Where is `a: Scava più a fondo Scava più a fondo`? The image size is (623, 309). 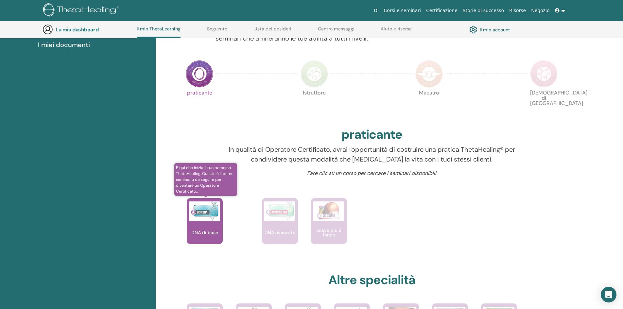
a: Scava più a fondo Scava più a fondo is located at coordinates (329, 228).